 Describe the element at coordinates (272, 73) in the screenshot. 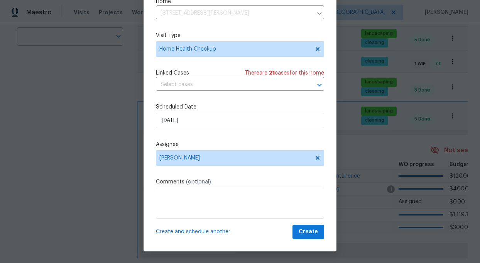

I see `span: 21` at that location.